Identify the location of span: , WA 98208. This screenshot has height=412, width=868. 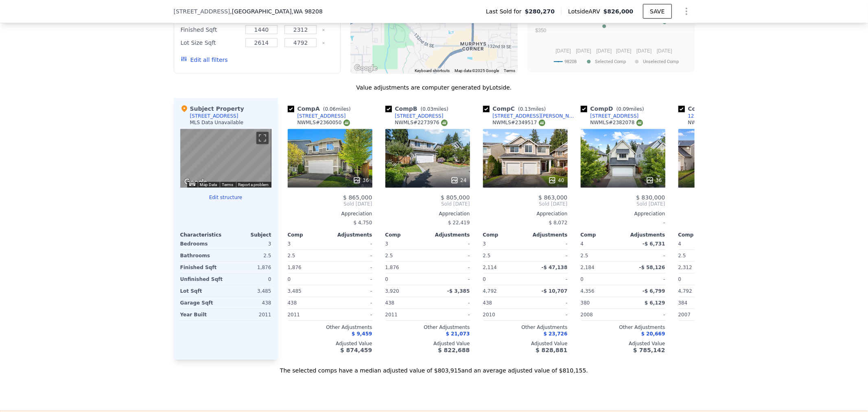
(307, 11).